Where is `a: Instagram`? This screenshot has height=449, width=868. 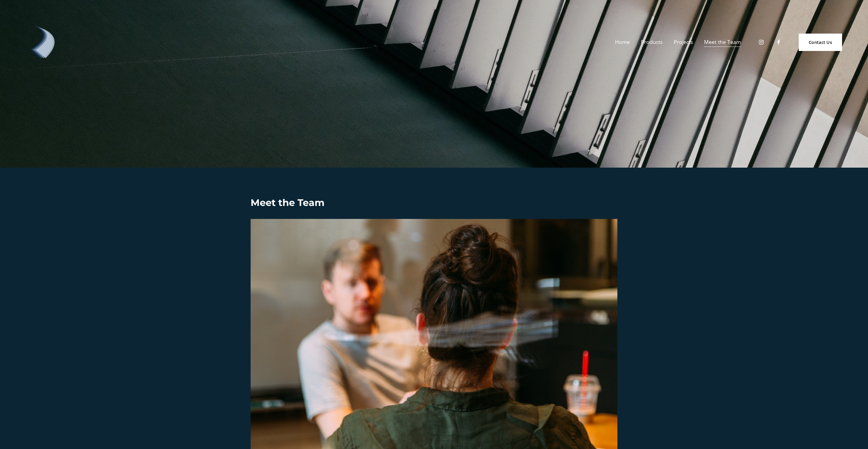 a: Instagram is located at coordinates (761, 42).